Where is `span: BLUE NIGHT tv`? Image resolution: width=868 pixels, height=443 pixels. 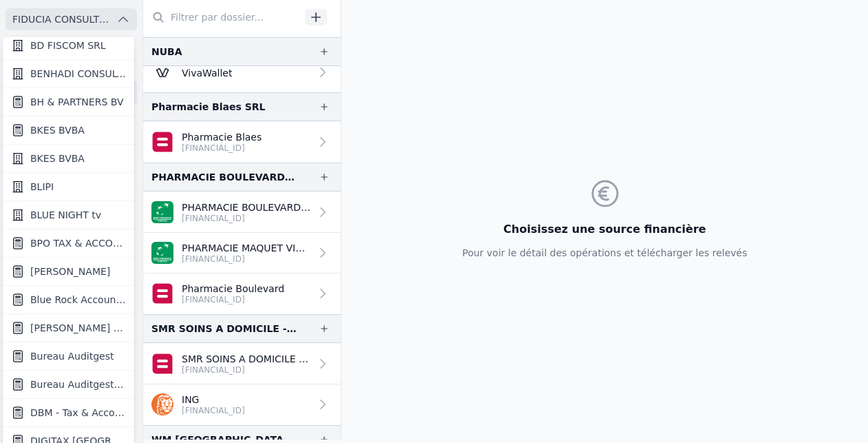 span: BLUE NIGHT tv is located at coordinates (65, 215).